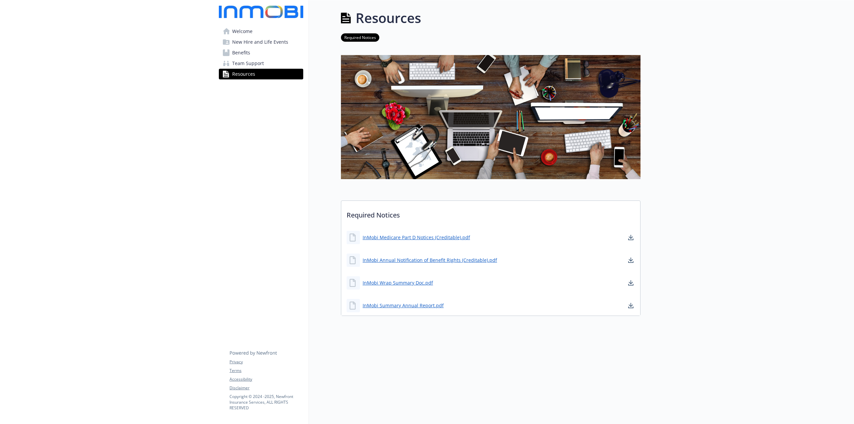 The height and width of the screenshot is (424, 854). What do you see at coordinates (241, 53) in the screenshot?
I see `span: Benefits` at bounding box center [241, 53].